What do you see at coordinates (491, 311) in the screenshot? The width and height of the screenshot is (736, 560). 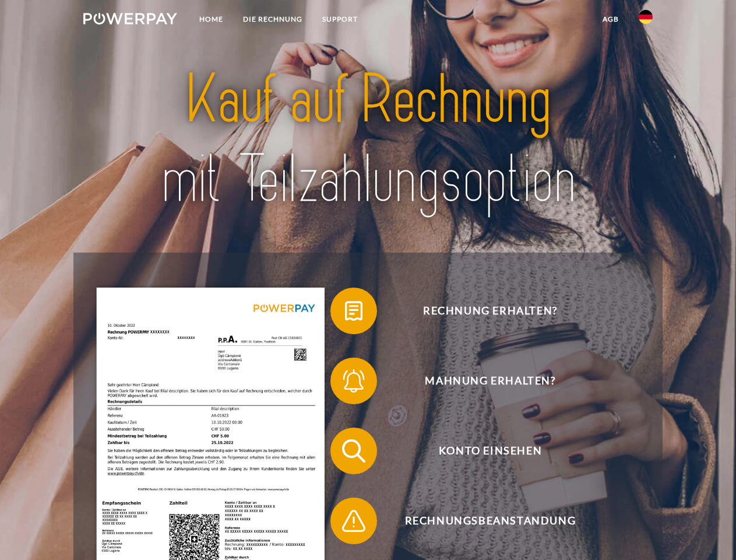 I see `span: Rechnung erhalten?` at bounding box center [491, 311].